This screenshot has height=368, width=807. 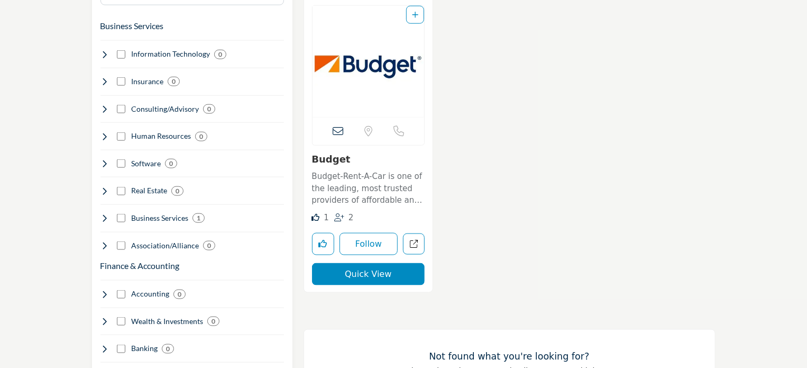 I want to click on div: 1 Results For Business Services, so click(x=198, y=218).